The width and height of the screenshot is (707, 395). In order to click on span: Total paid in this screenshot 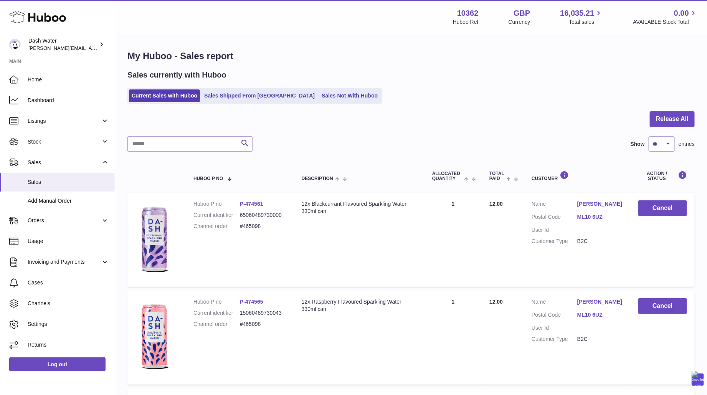, I will do `click(497, 176)`.